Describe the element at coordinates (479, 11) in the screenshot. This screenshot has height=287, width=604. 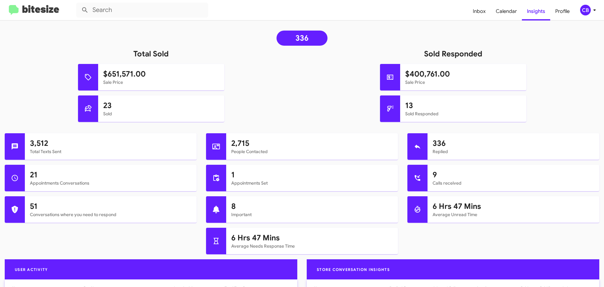
I see `a: Inbox` at that location.